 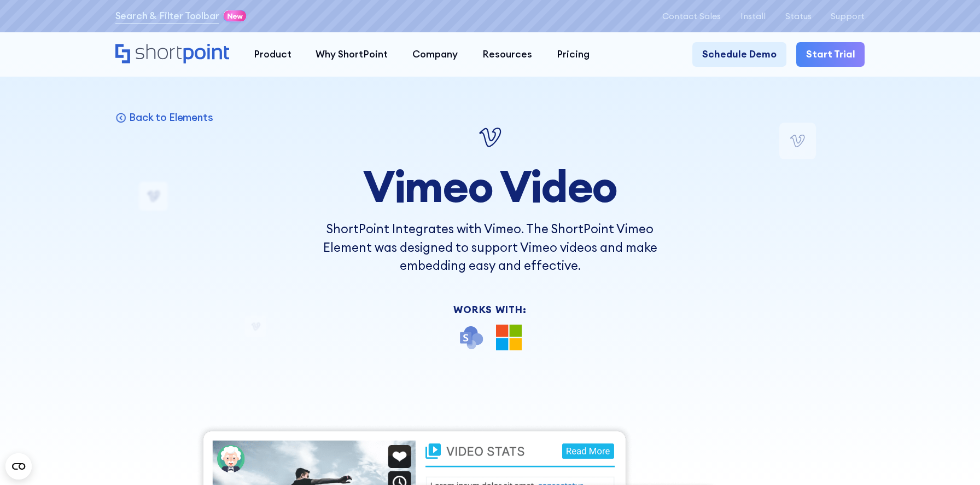 What do you see at coordinates (436, 54) in the screenshot?
I see `a: Company` at bounding box center [436, 54].